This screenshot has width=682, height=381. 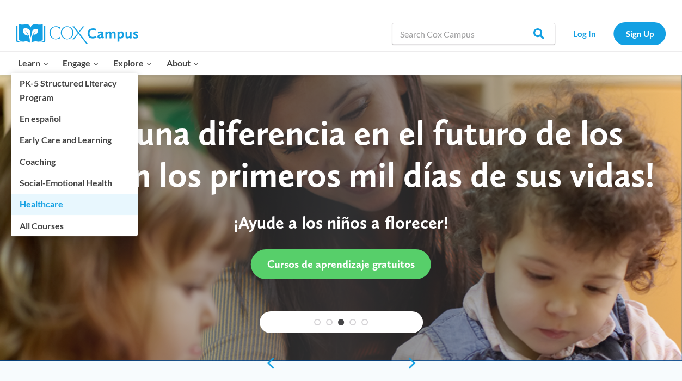 What do you see at coordinates (613, 33) in the screenshot?
I see `nav: Secondary Navigation` at bounding box center [613, 33].